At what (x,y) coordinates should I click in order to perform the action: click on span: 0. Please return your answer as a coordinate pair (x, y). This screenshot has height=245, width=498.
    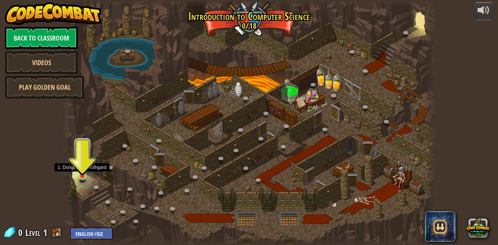
    Looking at the image, I should click on (21, 232).